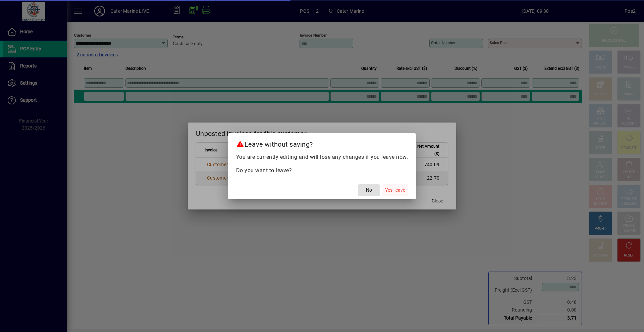  Describe the element at coordinates (322, 157) in the screenshot. I see `p: You are currently editing and will lose any changes if you leave now.` at that location.